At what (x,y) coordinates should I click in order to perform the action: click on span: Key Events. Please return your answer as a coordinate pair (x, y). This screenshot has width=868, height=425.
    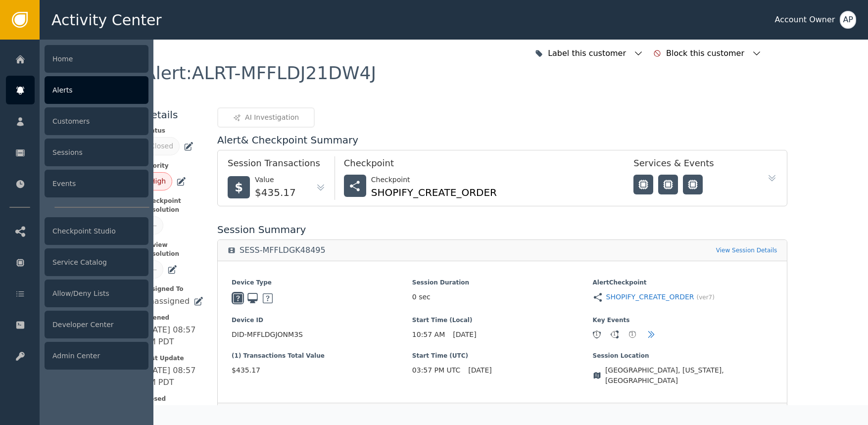
    Looking at the image, I should click on (683, 320).